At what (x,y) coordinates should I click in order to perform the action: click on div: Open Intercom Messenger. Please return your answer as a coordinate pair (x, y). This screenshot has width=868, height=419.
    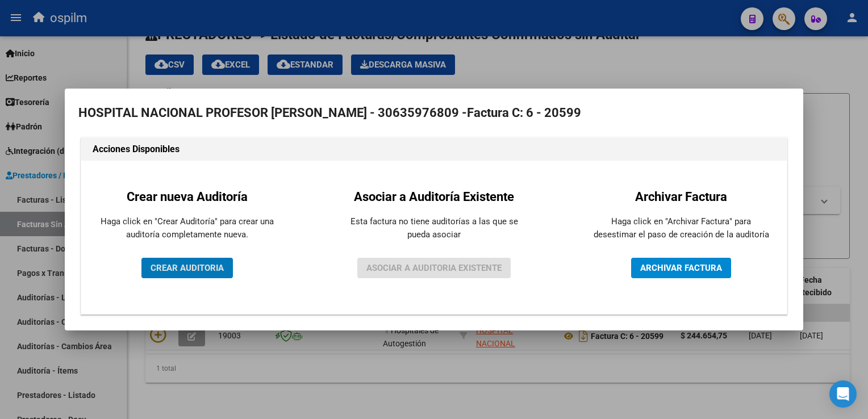
    Looking at the image, I should click on (843, 395).